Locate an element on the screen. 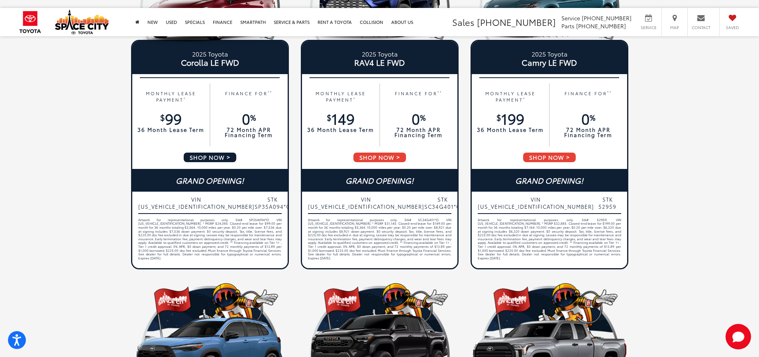  span: STK 52959 is located at coordinates (608, 203).